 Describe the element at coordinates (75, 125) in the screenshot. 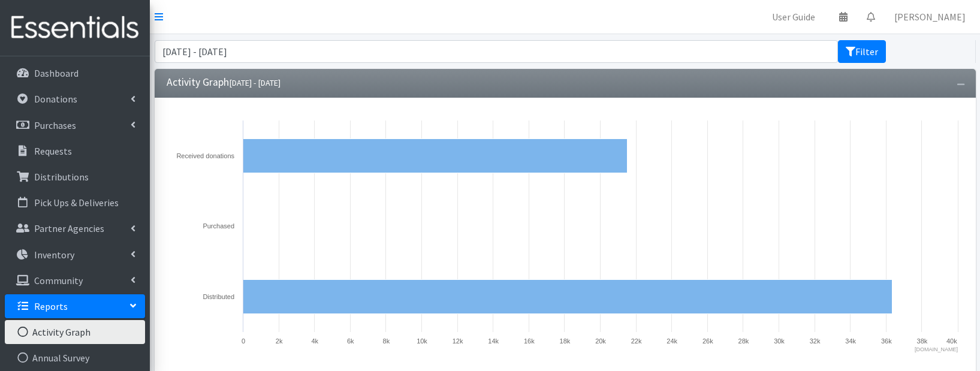

I see `a: Purchases` at that location.